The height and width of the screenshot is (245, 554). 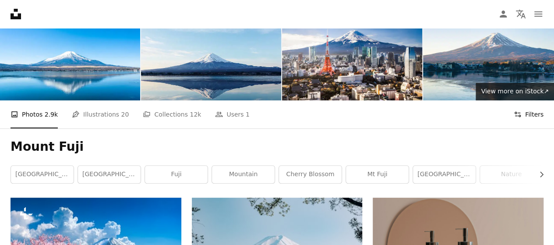 I want to click on a: Home — Unsplash, so click(x=16, y=14).